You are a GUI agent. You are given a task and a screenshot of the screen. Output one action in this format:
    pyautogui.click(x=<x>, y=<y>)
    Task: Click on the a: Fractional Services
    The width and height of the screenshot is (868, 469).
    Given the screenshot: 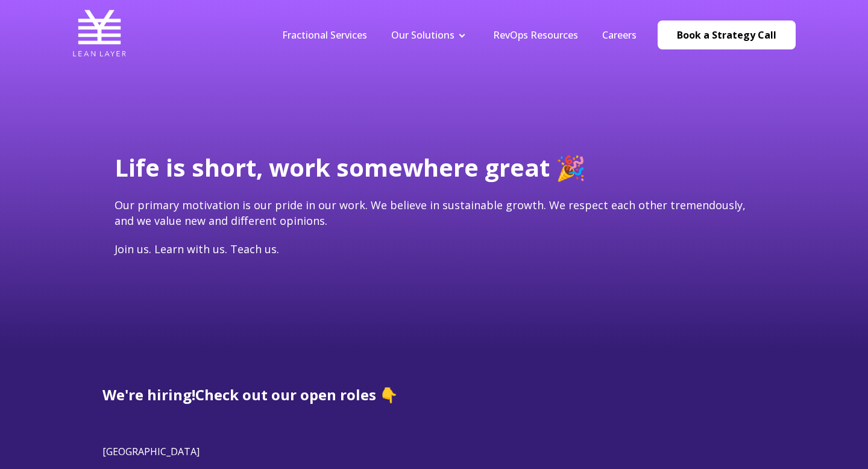 What is the action you would take?
    pyautogui.click(x=325, y=35)
    